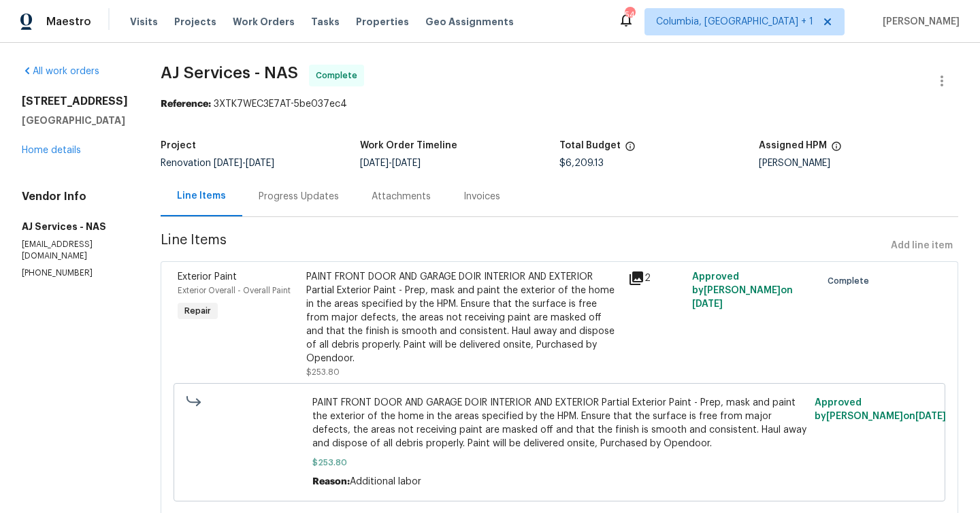 The image size is (980, 513). I want to click on span: Tasks, so click(326, 22).